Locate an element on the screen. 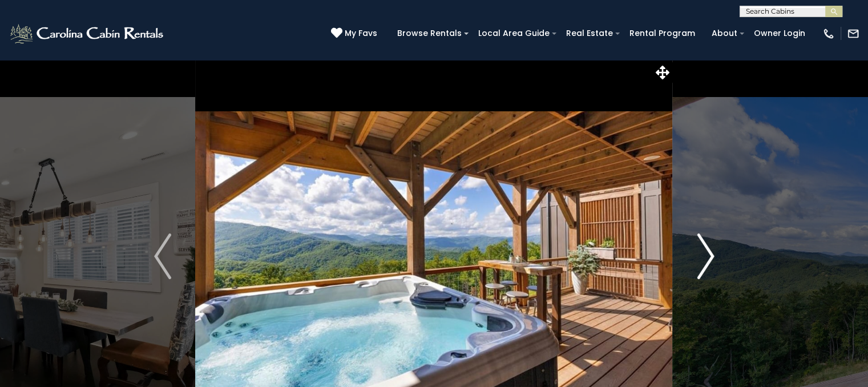  a: About is located at coordinates (724, 33).